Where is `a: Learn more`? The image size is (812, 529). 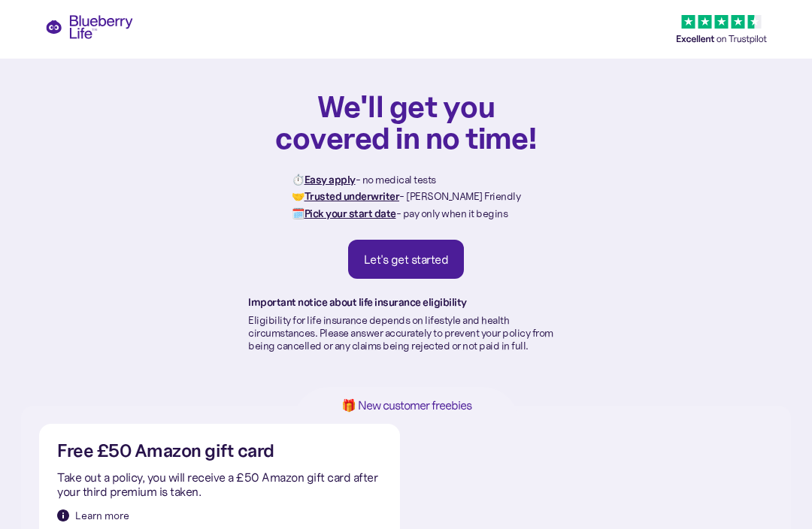
a: Learn more is located at coordinates (93, 516).